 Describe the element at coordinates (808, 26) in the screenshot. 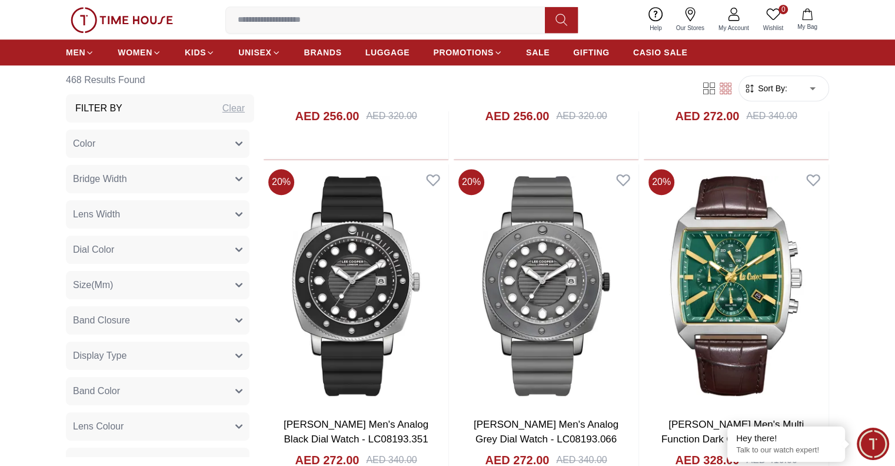

I see `span: My Bag` at that location.